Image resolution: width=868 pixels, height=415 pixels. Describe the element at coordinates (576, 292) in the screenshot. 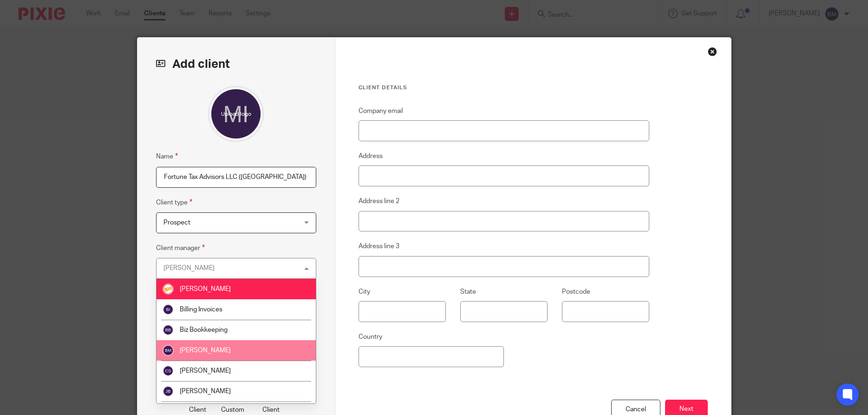

I see `label: Postcode` at that location.